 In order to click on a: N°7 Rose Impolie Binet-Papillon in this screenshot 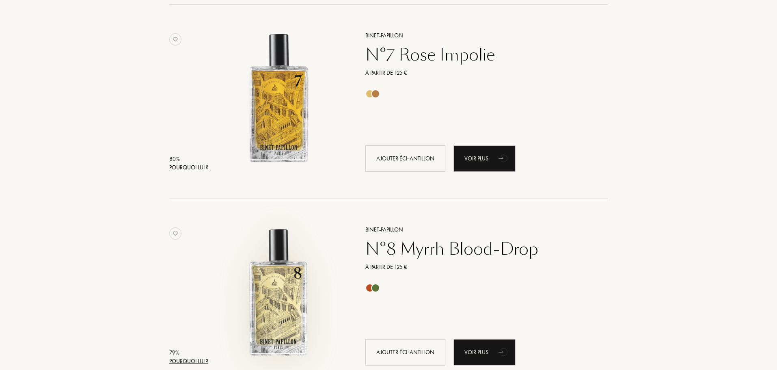, I will do `click(282, 101)`.